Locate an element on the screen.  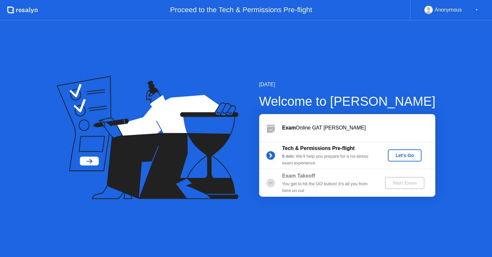
div: : We’ll help you prepare for a no-stress exam experience is located at coordinates (329, 160).